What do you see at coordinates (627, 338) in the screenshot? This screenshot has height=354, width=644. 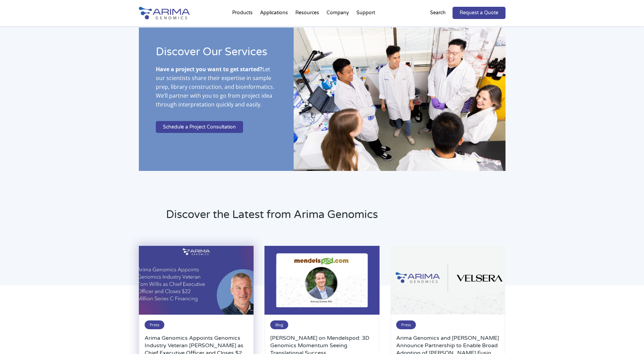 I see `div: Chat Widget` at bounding box center [627, 338].